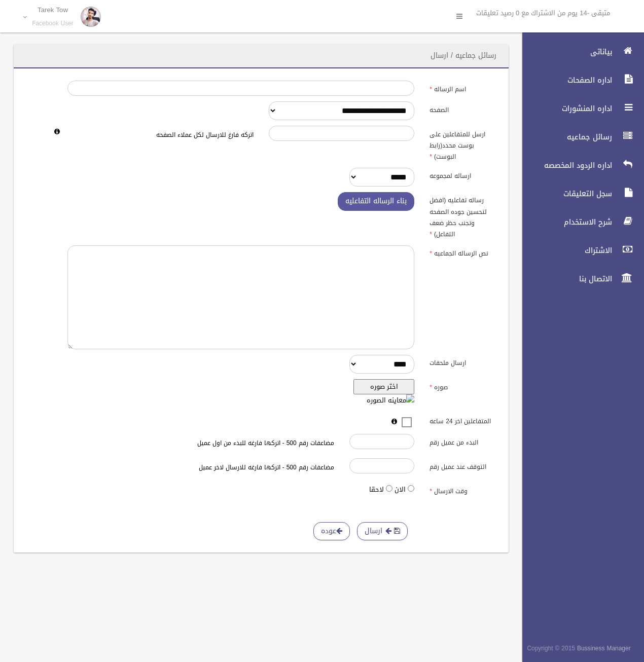 The height and width of the screenshot is (662, 644). What do you see at coordinates (462, 252) in the screenshot?
I see `label: نص الرساله الجماعيه` at bounding box center [462, 252].